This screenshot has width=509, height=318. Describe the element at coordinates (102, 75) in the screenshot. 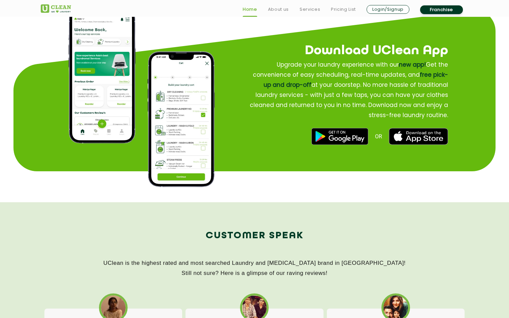

I see `img: app home page` at that location.